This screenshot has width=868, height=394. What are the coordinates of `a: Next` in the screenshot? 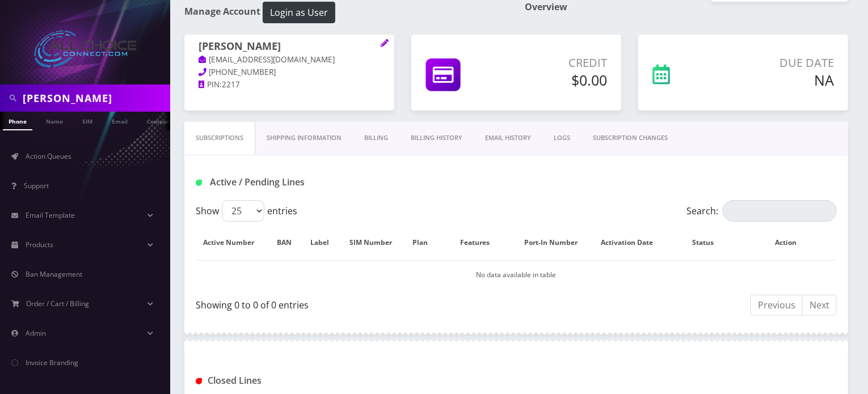 It's located at (819, 305).